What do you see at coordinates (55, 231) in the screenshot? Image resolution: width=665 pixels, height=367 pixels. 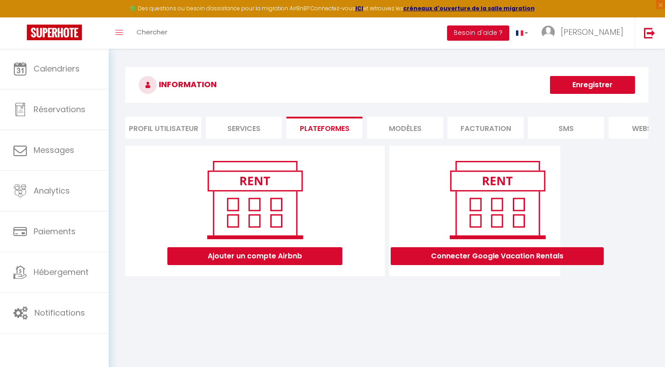 I see `span: Paiements` at bounding box center [55, 231].